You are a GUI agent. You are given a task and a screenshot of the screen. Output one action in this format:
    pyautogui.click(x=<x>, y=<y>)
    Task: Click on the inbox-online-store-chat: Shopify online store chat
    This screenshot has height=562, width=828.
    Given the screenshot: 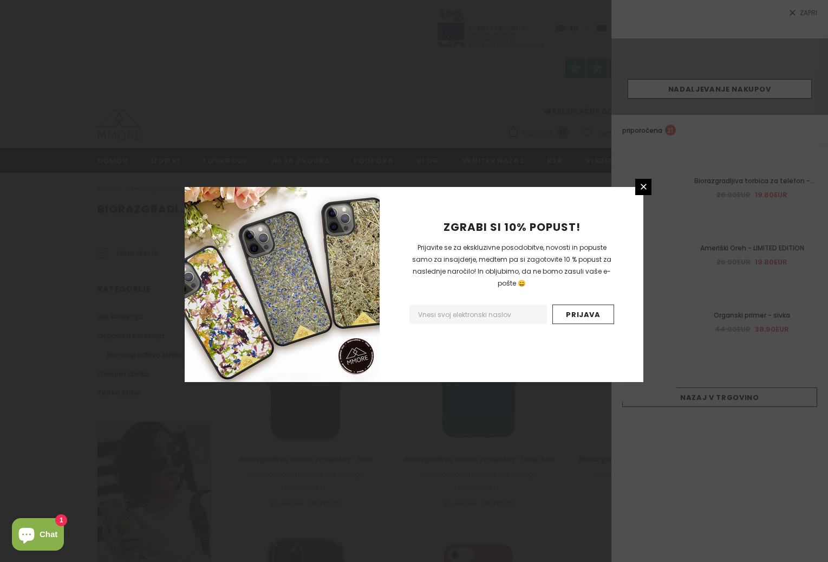 What is the action you would take?
    pyautogui.click(x=38, y=535)
    